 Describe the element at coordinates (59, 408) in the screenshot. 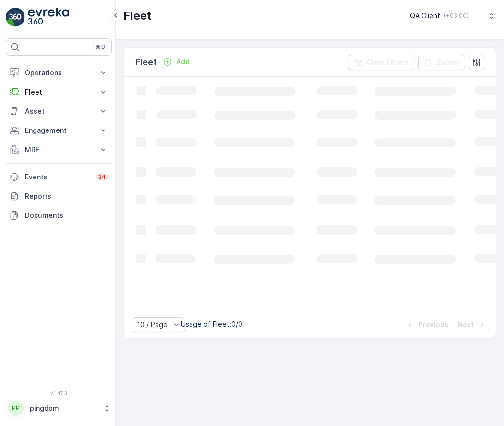

I see `button: PPpingdom` at that location.